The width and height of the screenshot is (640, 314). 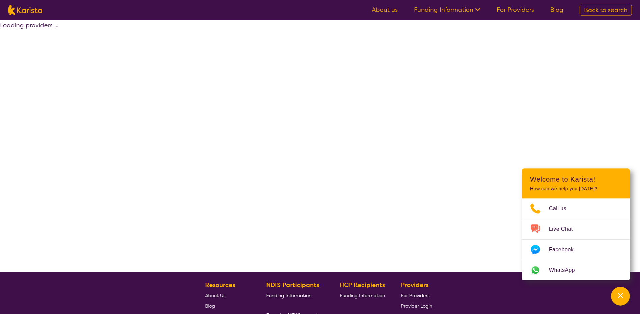 What do you see at coordinates (362, 285) in the screenshot?
I see `b: HCP Recipients` at bounding box center [362, 285].